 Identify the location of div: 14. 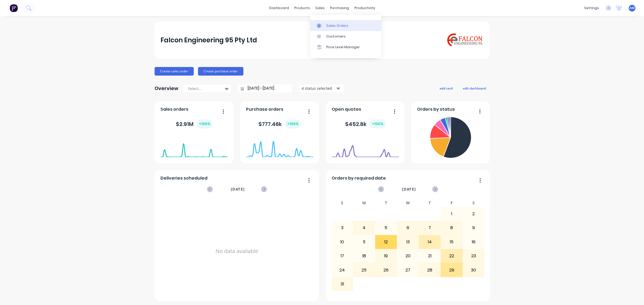
(430, 242).